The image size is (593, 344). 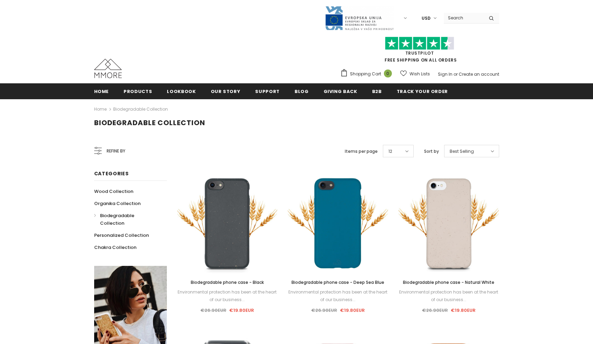 What do you see at coordinates (138, 91) in the screenshot?
I see `a: Products` at bounding box center [138, 91].